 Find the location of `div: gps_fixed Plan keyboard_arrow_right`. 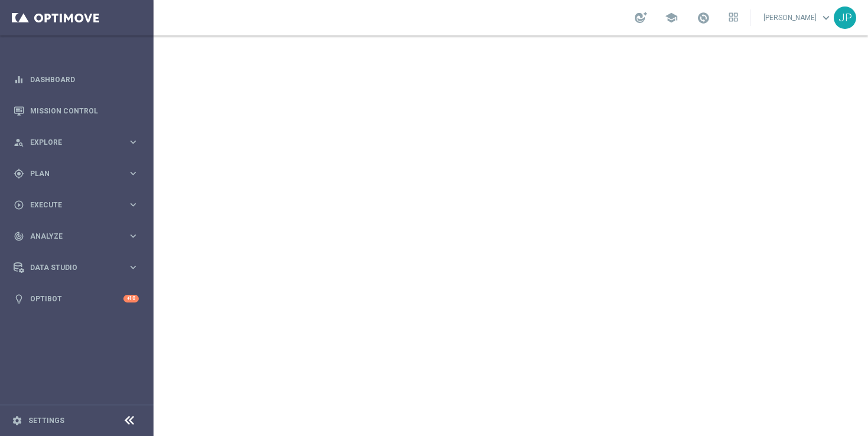

div: gps_fixed Plan keyboard_arrow_right is located at coordinates (76, 173).